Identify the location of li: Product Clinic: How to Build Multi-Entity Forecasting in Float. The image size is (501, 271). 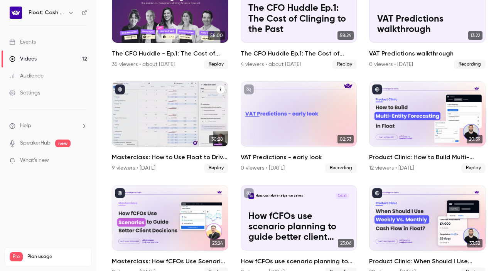
(428, 127).